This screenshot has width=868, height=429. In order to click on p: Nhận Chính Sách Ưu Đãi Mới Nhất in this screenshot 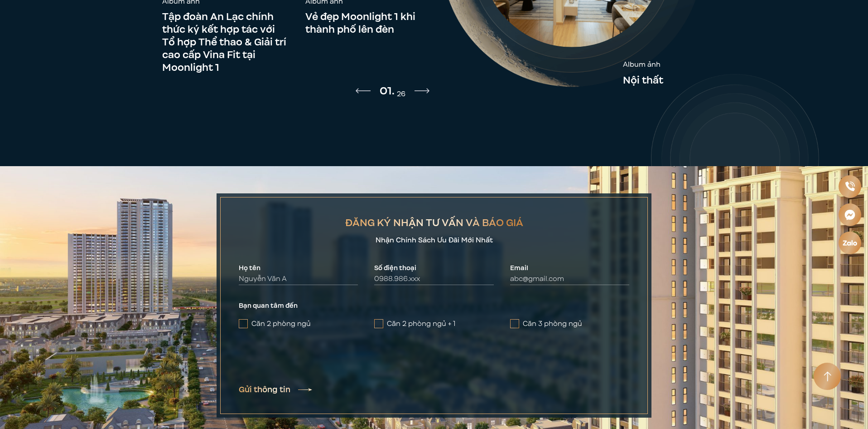, I will do `click(434, 240)`.